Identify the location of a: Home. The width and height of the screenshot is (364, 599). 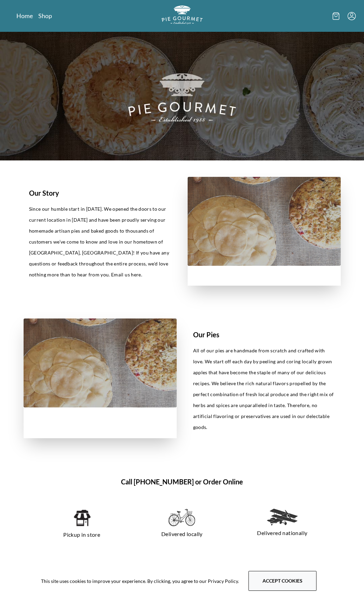
(25, 16).